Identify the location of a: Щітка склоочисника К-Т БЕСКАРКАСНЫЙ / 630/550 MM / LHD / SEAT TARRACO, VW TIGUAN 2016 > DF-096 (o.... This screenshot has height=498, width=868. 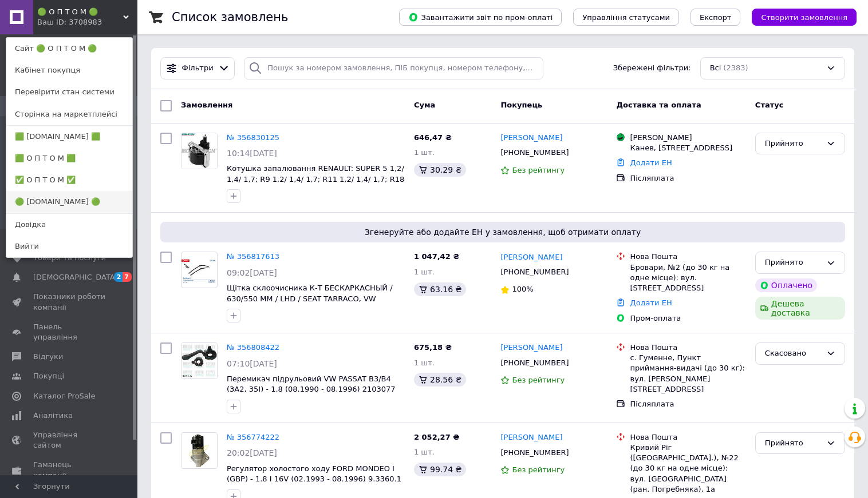
(310, 299).